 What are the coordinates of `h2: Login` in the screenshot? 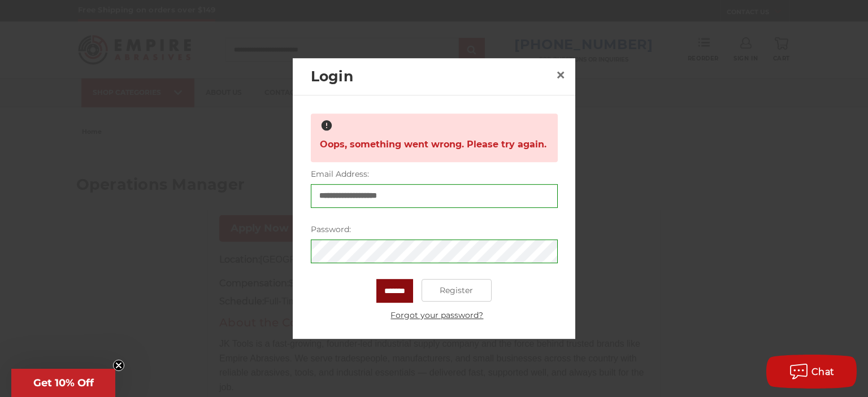 It's located at (431, 77).